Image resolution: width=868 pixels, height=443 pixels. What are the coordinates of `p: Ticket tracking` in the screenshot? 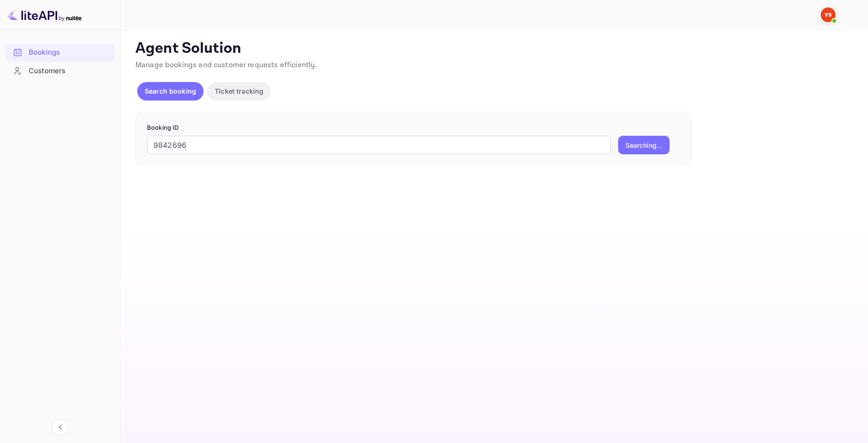 It's located at (239, 91).